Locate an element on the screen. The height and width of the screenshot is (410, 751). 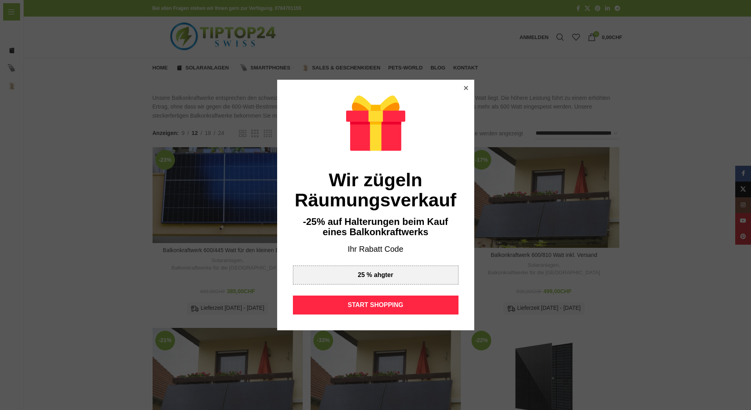
div: Wir zügeln Räumungsverkauf is located at coordinates (376, 190).